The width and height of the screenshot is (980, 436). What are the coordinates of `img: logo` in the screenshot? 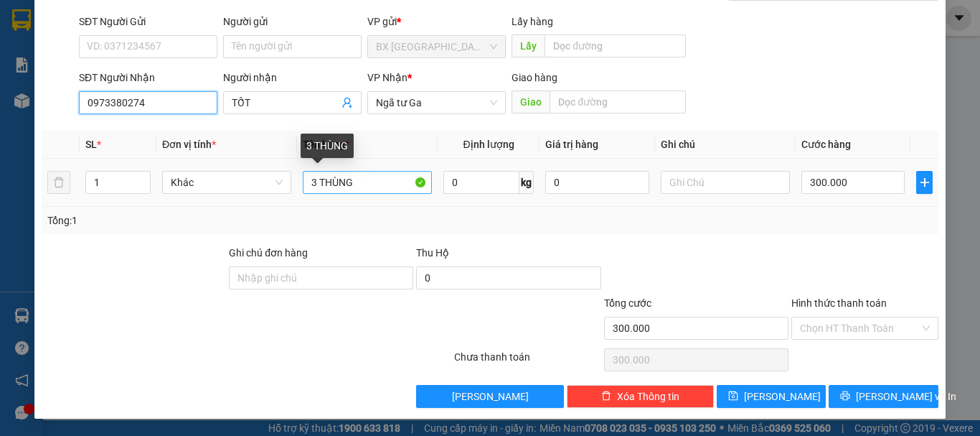 It's located at (27, 44).